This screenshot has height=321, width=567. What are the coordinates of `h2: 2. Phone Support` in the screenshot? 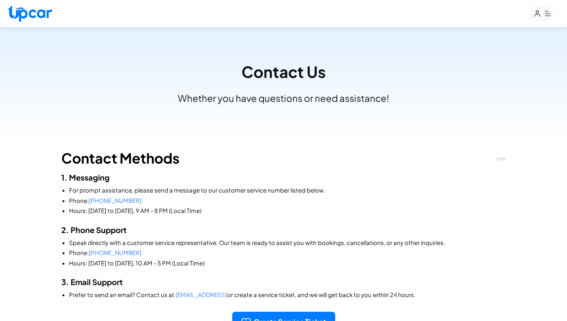 It's located at (284, 230).